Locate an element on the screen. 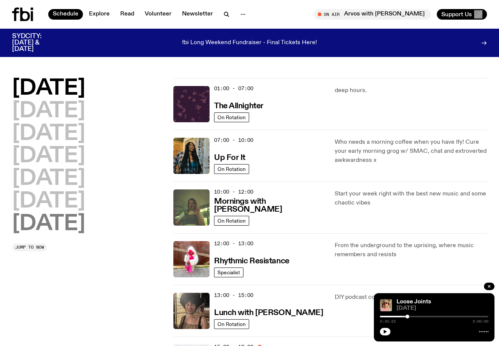 This screenshot has height=346, width=499. p: deep hours. is located at coordinates (411, 91).